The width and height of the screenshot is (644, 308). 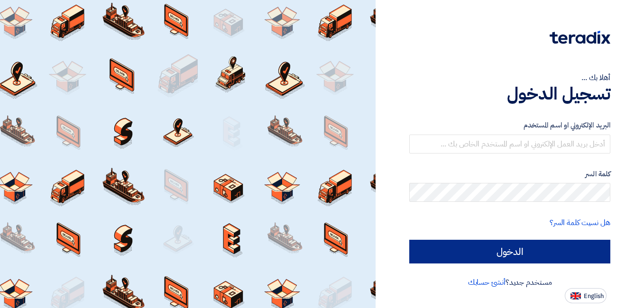 What do you see at coordinates (510, 252) in the screenshot?
I see `input: الدخول` at bounding box center [510, 252].